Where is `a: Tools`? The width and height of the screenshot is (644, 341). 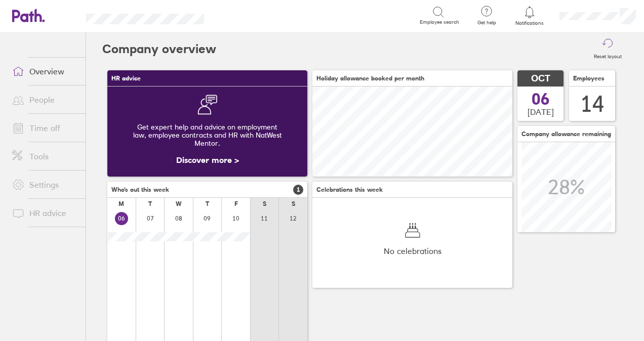 a: Tools is located at coordinates (44, 156).